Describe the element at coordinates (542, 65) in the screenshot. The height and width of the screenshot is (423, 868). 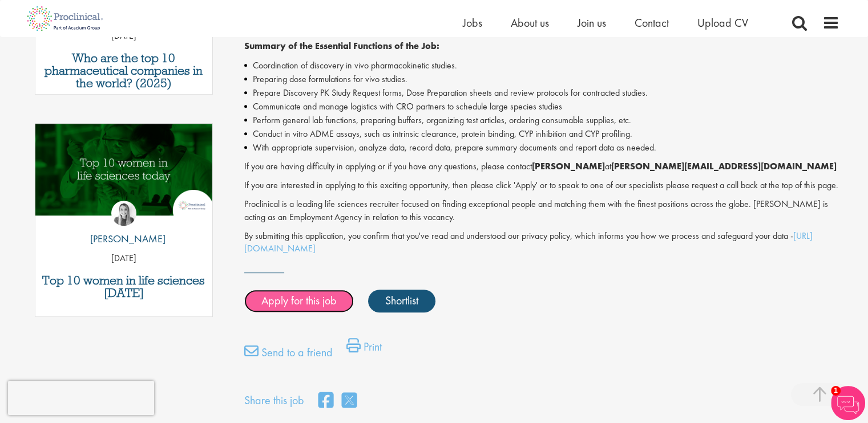
I see `li: Coordination of discovery in vivo pharmacokinetic studies.` at that location.